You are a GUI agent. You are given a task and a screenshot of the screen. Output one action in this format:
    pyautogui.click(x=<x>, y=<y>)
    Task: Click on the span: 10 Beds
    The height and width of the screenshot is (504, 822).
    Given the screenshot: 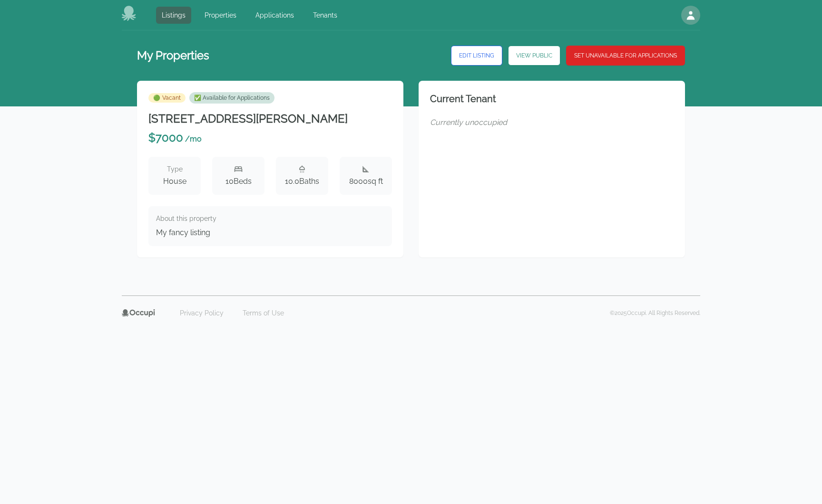 What is the action you would take?
    pyautogui.click(x=238, y=182)
    